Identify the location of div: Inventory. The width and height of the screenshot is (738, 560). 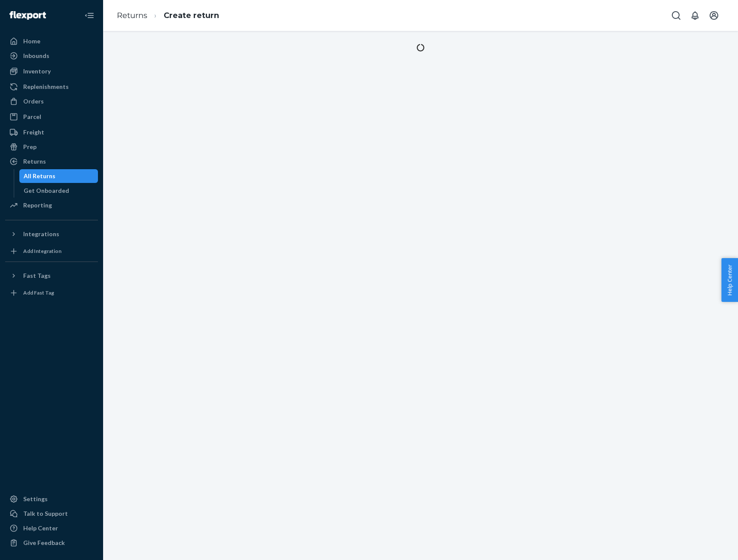
(37, 71).